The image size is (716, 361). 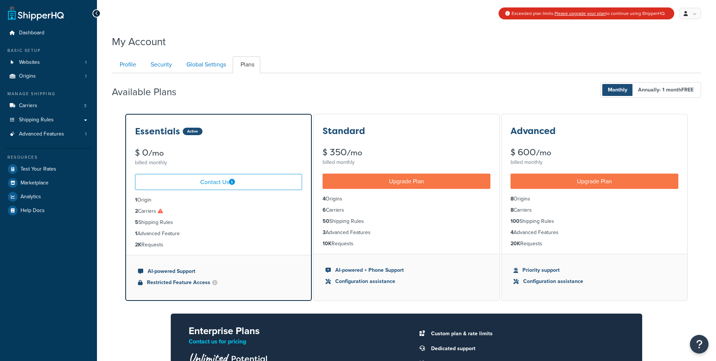 What do you see at coordinates (48, 210) in the screenshot?
I see `a: Help Docs` at bounding box center [48, 210].